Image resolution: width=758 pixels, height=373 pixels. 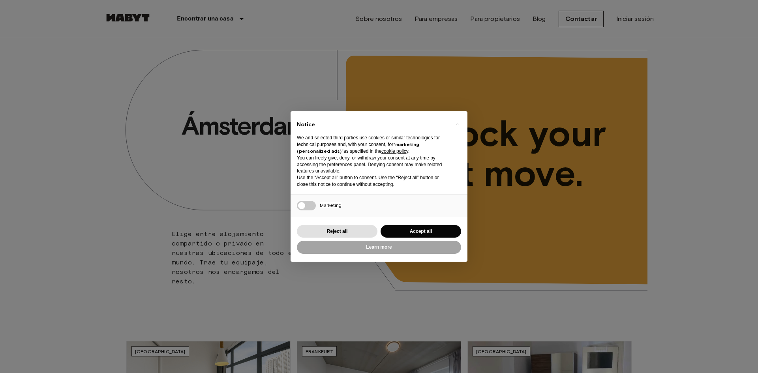 I want to click on p: Use the “Accept all” button to consent. Use the “Reject all” button or close this notice to conti..., so click(x=373, y=181).